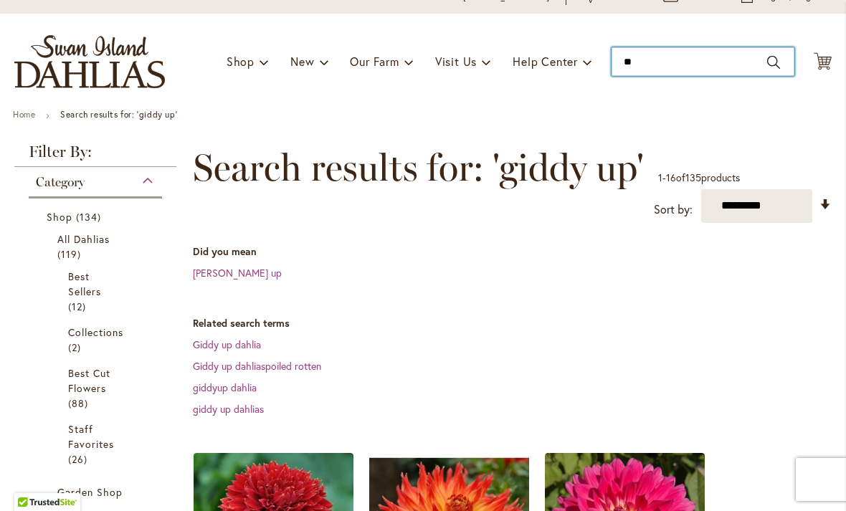  What do you see at coordinates (97, 388) in the screenshot?
I see `a: Best Cut Flowers` at bounding box center [97, 388].